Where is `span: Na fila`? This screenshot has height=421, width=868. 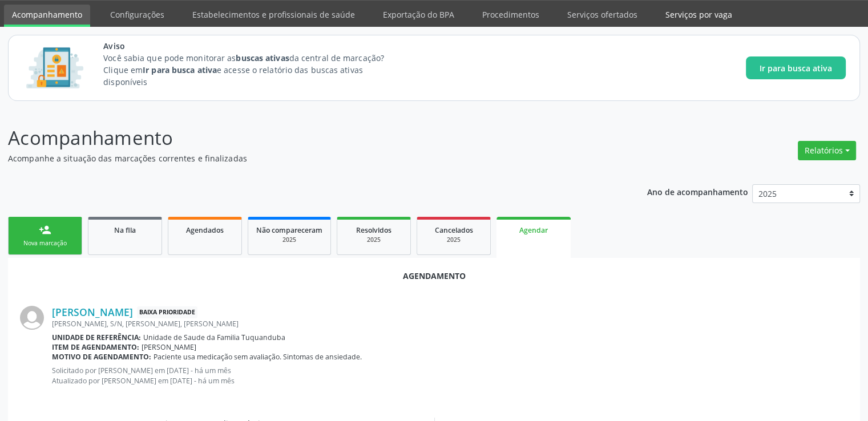 span: Na fila is located at coordinates (125, 230).